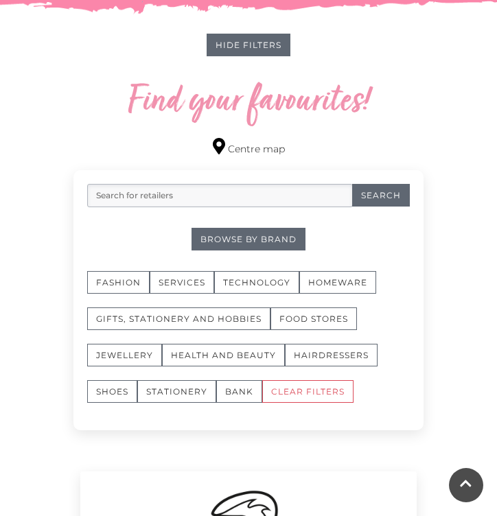 The height and width of the screenshot is (516, 497). Describe the element at coordinates (112, 391) in the screenshot. I see `button: Shoes` at that location.